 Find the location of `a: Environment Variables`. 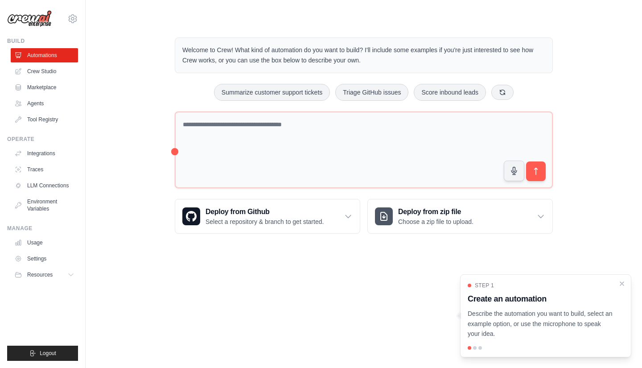

a: Environment Variables is located at coordinates (44, 205).